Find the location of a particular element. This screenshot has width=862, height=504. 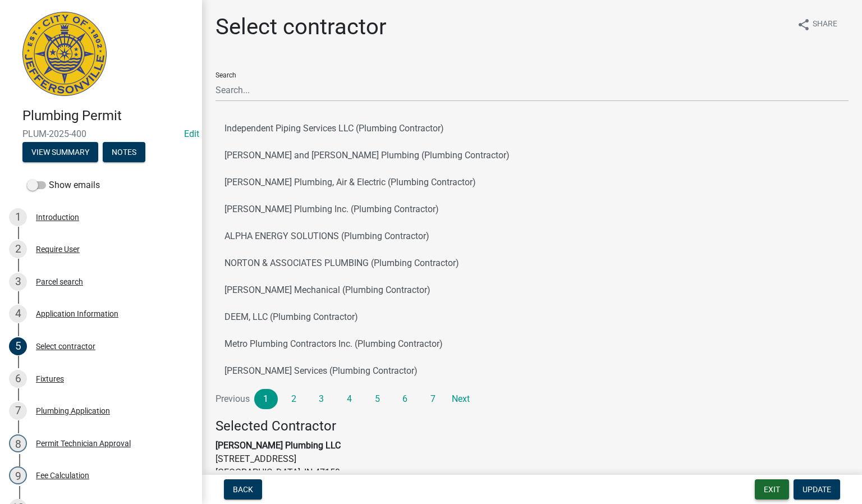

h4: Plumbing Permit is located at coordinates (108, 115).